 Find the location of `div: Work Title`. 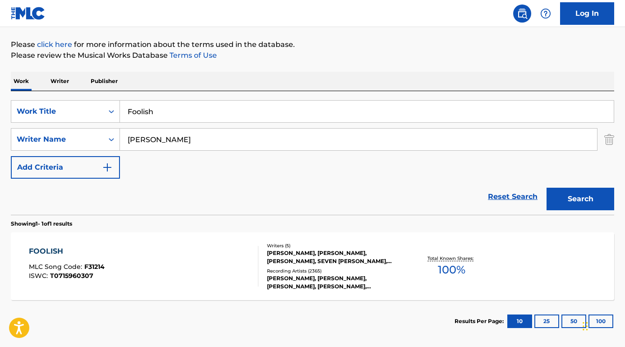

div: Work Title is located at coordinates (57, 111).